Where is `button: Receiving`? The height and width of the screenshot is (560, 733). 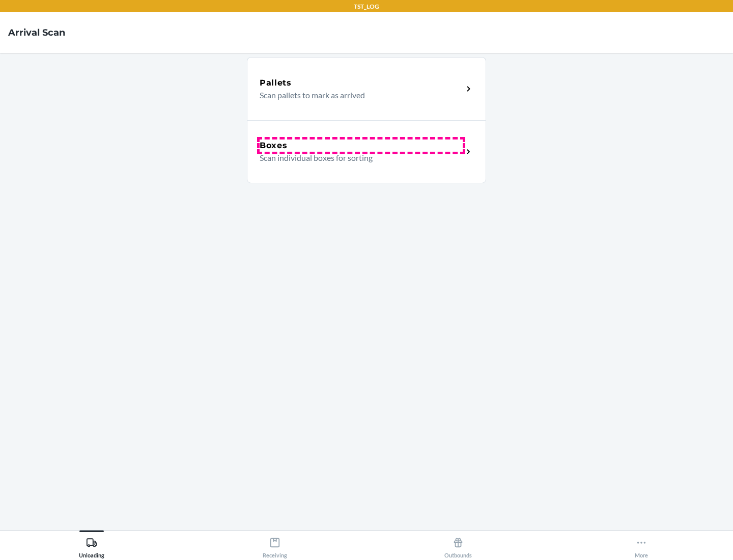 button: Receiving is located at coordinates (275, 544).